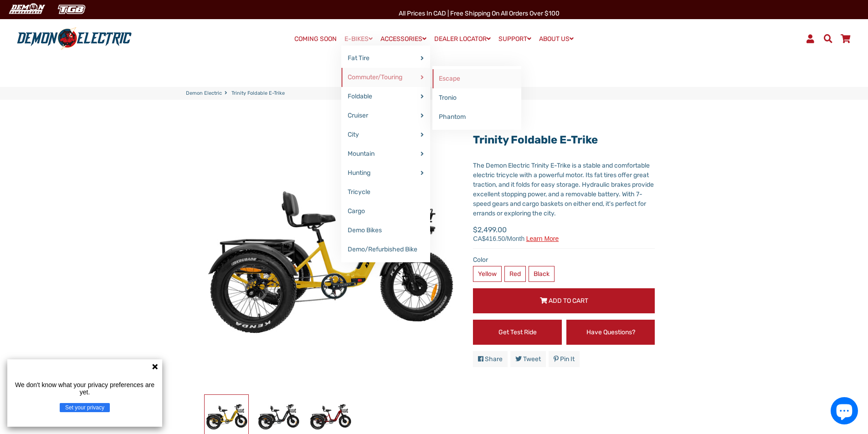 Image resolution: width=868 pixels, height=434 pixels. I want to click on a: Cargo, so click(385, 211).